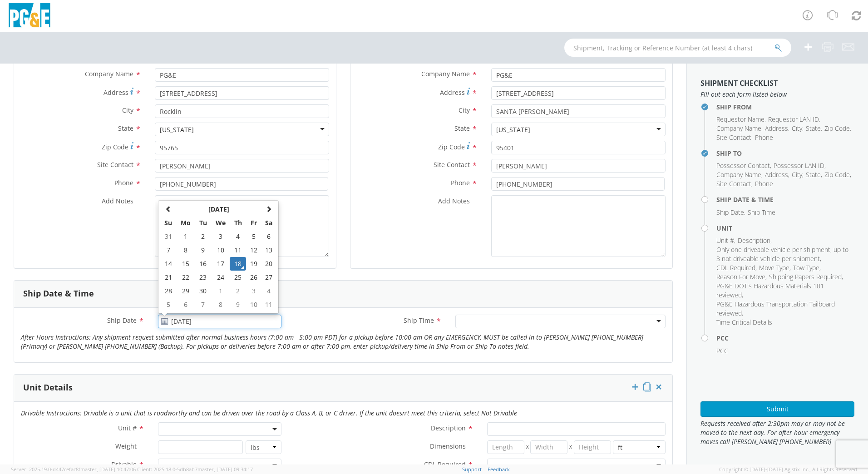 The image size is (868, 474). I want to click on span: CDL Required, so click(445, 464).